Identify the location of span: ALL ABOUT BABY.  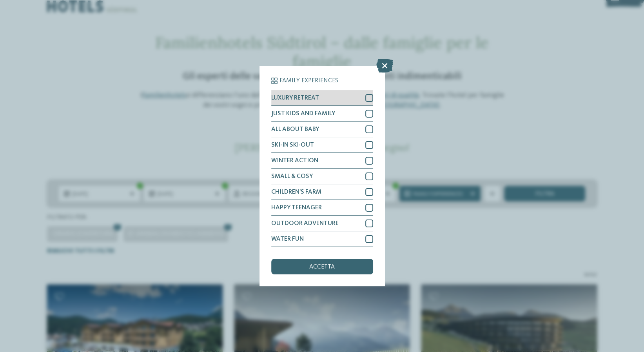
(295, 129).